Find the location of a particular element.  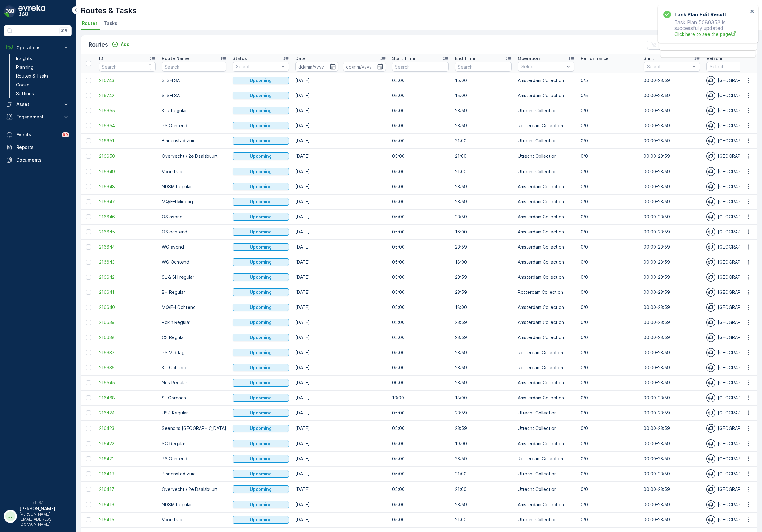

td: WG Ochtend is located at coordinates (194, 262).